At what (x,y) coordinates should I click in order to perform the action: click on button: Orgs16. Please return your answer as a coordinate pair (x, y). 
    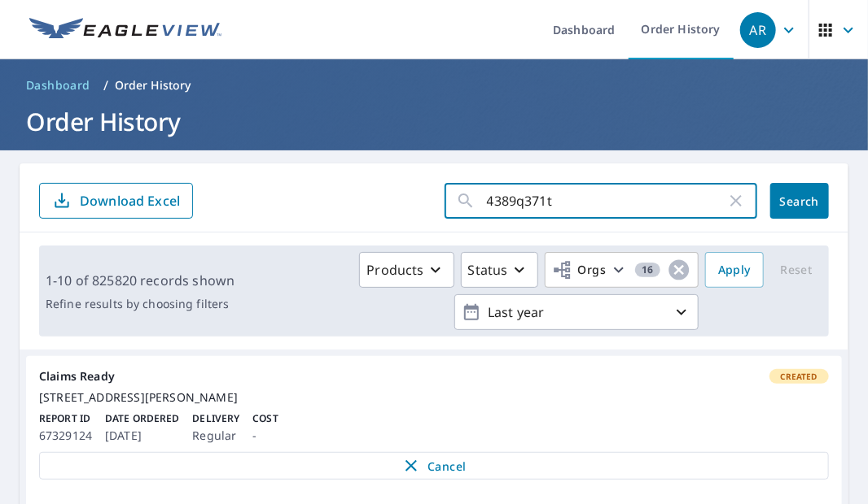
    Looking at the image, I should click on (621, 270).